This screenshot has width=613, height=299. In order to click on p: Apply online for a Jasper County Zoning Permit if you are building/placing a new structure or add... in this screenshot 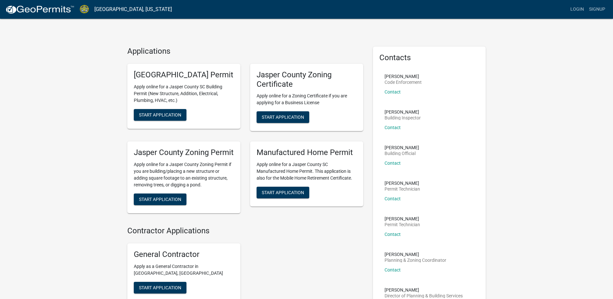, I will do `click(184, 175)`.